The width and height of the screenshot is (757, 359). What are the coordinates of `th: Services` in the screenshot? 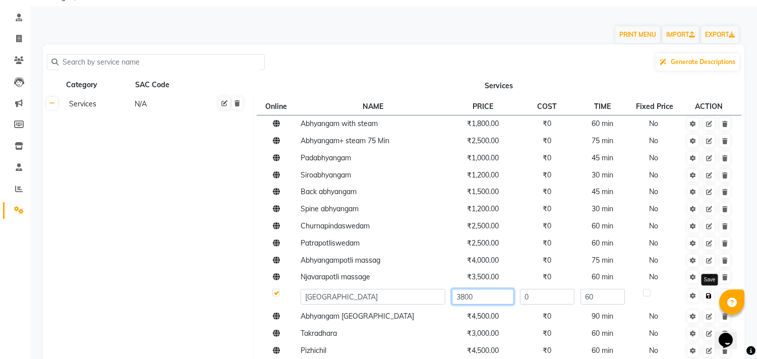 It's located at (499, 85).